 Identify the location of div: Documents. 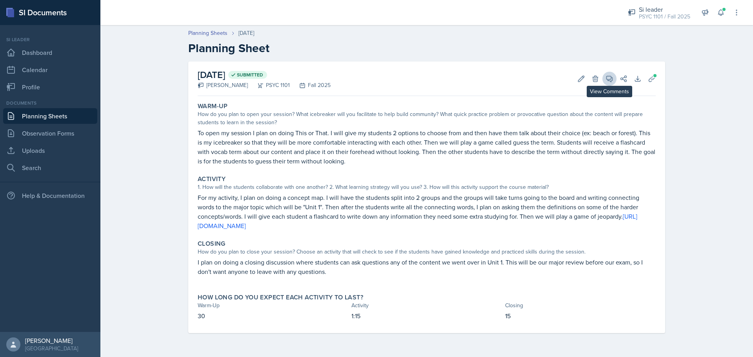
(50, 103).